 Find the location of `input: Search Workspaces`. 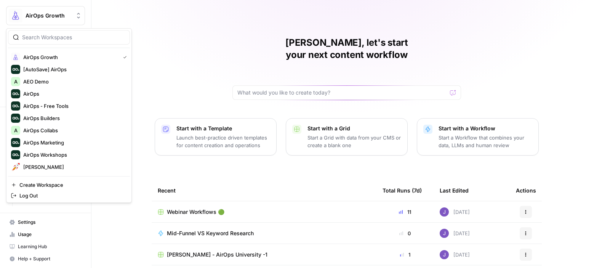

input: Search Workspaces is located at coordinates (73, 37).